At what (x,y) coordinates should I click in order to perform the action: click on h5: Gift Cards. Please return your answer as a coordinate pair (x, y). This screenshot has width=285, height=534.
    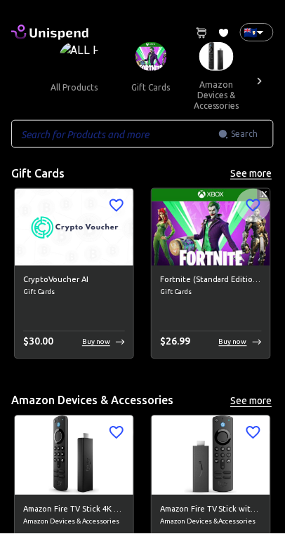
    Looking at the image, I should click on (38, 173).